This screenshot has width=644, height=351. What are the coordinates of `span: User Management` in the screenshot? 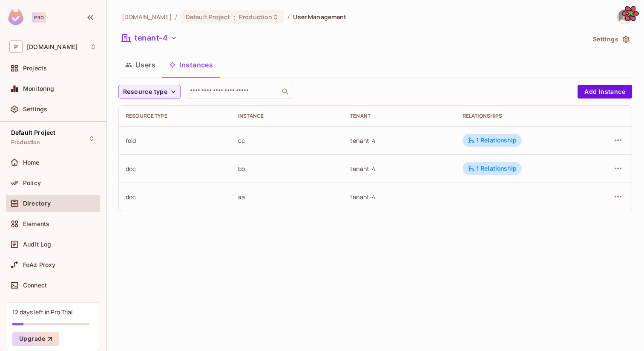 It's located at (319, 17).